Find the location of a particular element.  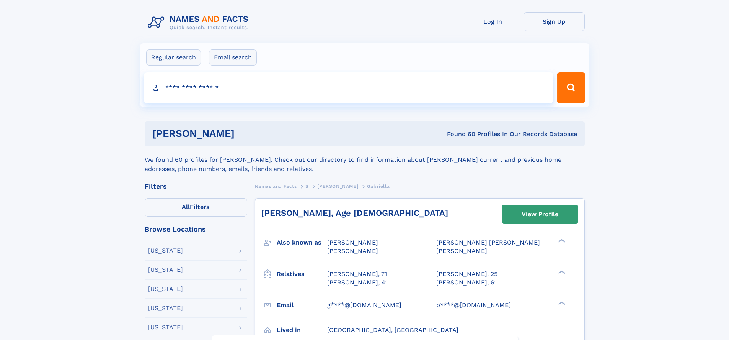

a: S is located at coordinates (307, 186).